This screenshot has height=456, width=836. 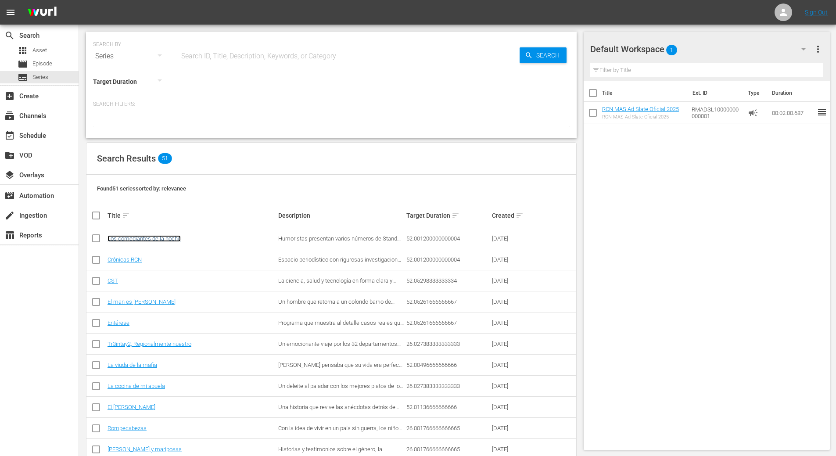 What do you see at coordinates (448, 216) in the screenshot?
I see `div: Target Duration` at bounding box center [448, 216].